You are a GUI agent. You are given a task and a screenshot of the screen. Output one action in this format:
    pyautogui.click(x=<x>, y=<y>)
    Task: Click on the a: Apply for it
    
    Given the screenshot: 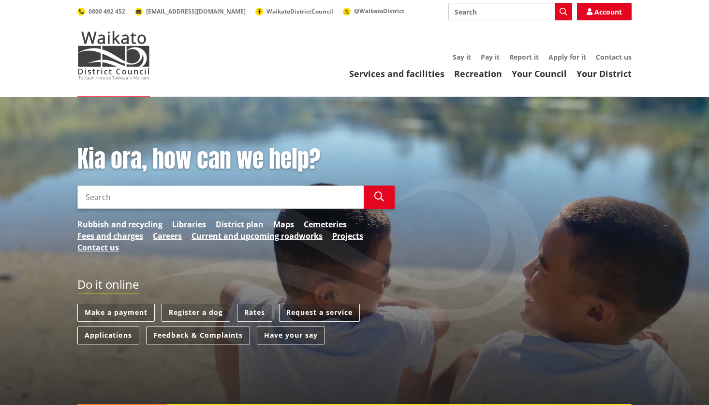 What is the action you would take?
    pyautogui.click(x=568, y=57)
    